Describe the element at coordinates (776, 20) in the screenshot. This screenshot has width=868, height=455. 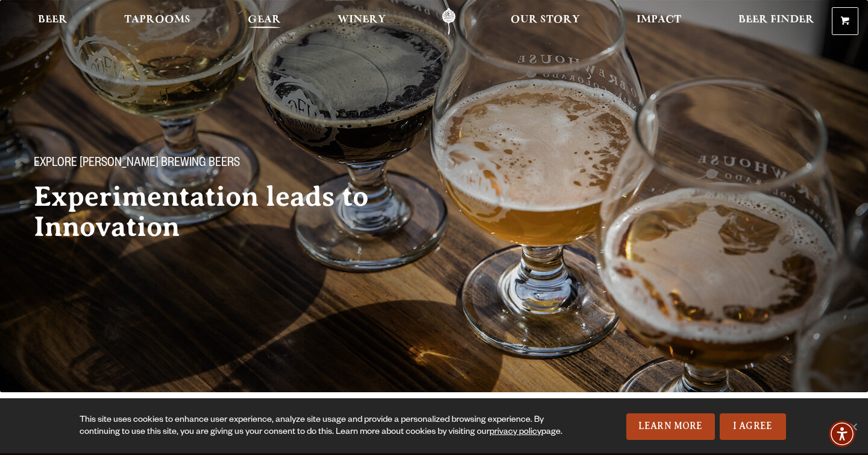
I see `span: Beer Finder` at that location.